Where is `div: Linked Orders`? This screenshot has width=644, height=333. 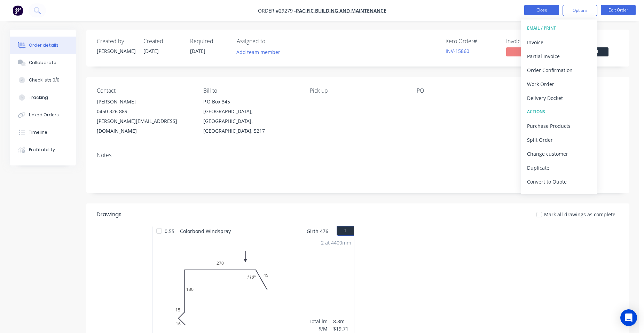 div: Linked Orders is located at coordinates (44, 115).